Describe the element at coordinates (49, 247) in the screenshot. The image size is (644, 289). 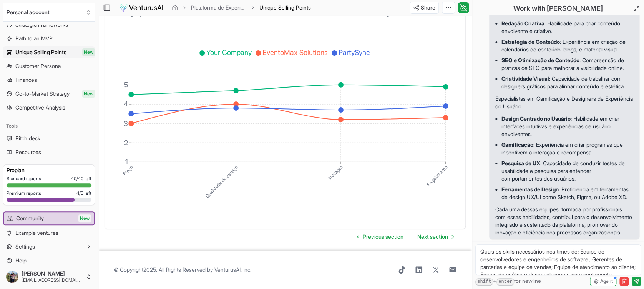
I see `button: Settings` at that location.